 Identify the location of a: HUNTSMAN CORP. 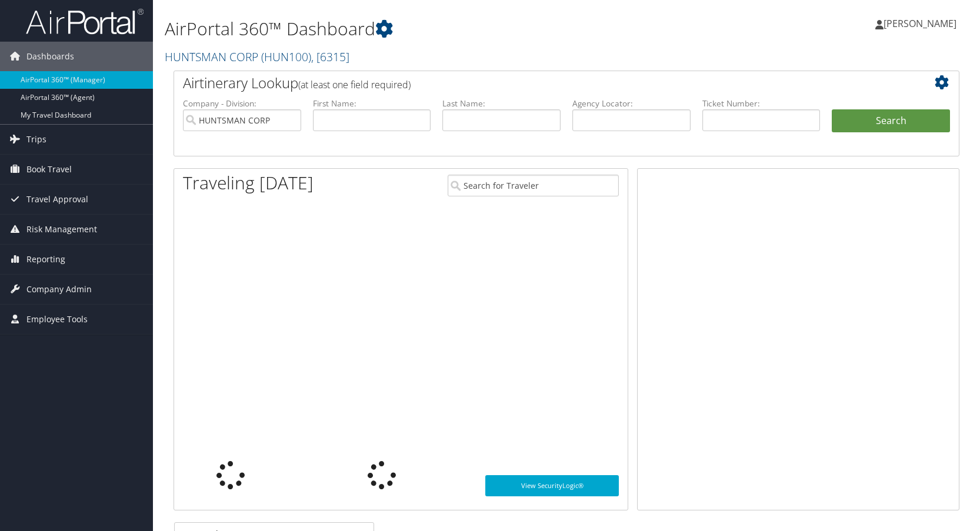
(257, 56).